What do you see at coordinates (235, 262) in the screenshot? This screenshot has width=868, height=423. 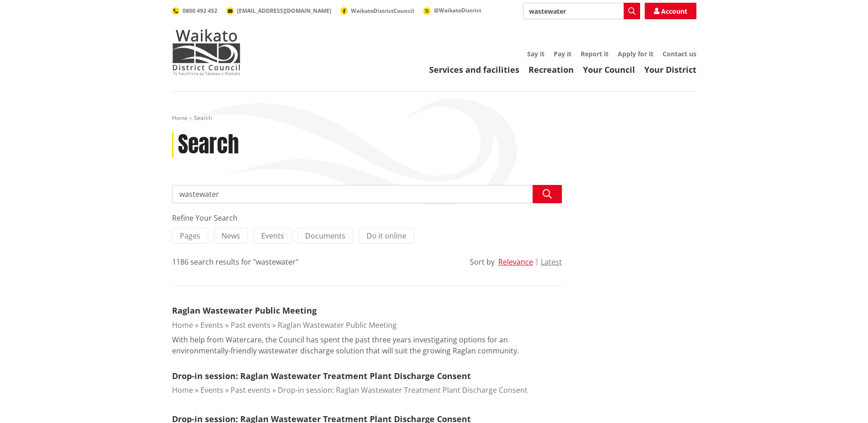 I see `div: 1186 search results for "wastewater"` at bounding box center [235, 262].